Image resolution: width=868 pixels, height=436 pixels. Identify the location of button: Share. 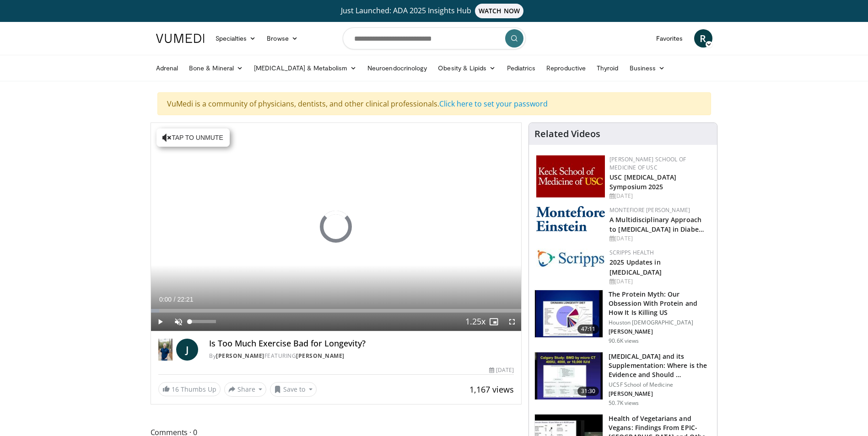
(245, 389).